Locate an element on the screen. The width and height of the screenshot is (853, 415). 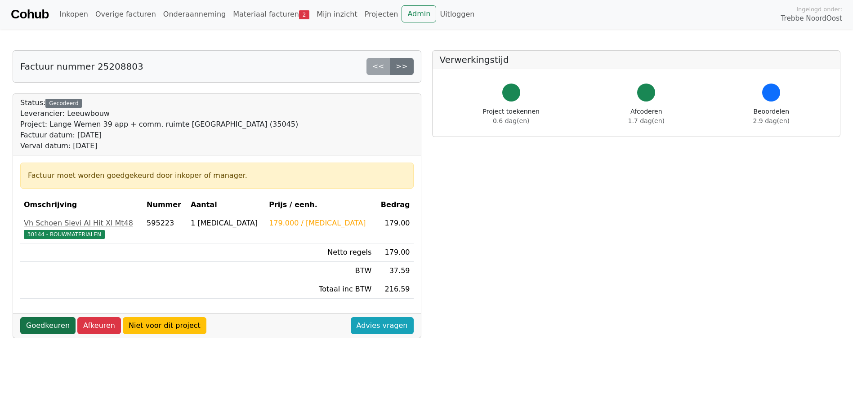
a: Afkeuren is located at coordinates (99, 326).